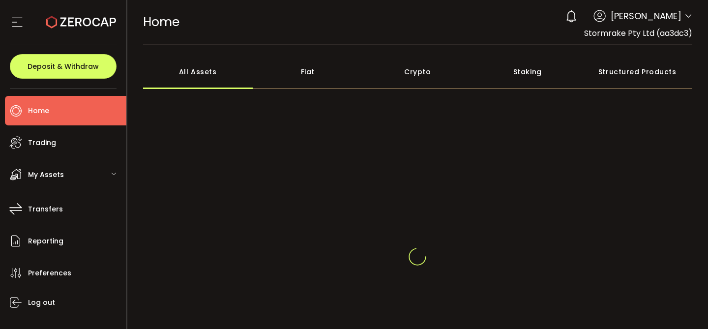  What do you see at coordinates (46, 241) in the screenshot?
I see `span: Reporting` at bounding box center [46, 241].